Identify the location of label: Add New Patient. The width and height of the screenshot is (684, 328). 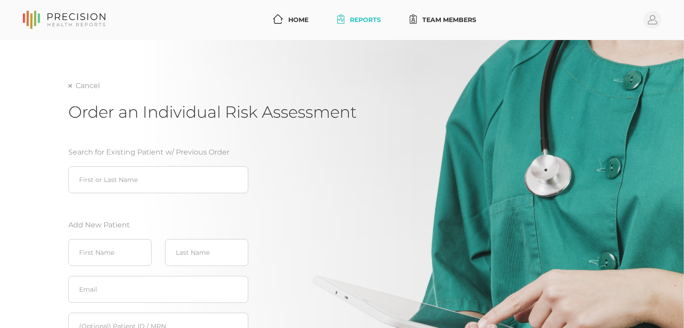
(158, 225).